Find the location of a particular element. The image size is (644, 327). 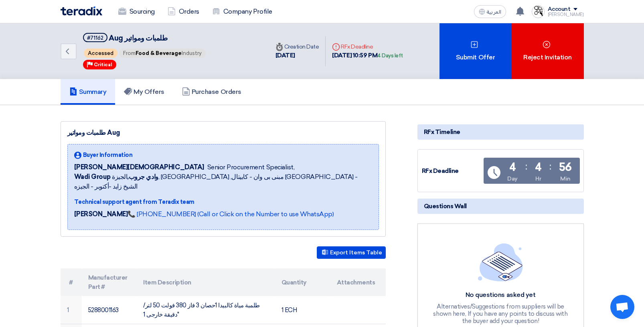

h5: Purchase Orders is located at coordinates (212, 92).